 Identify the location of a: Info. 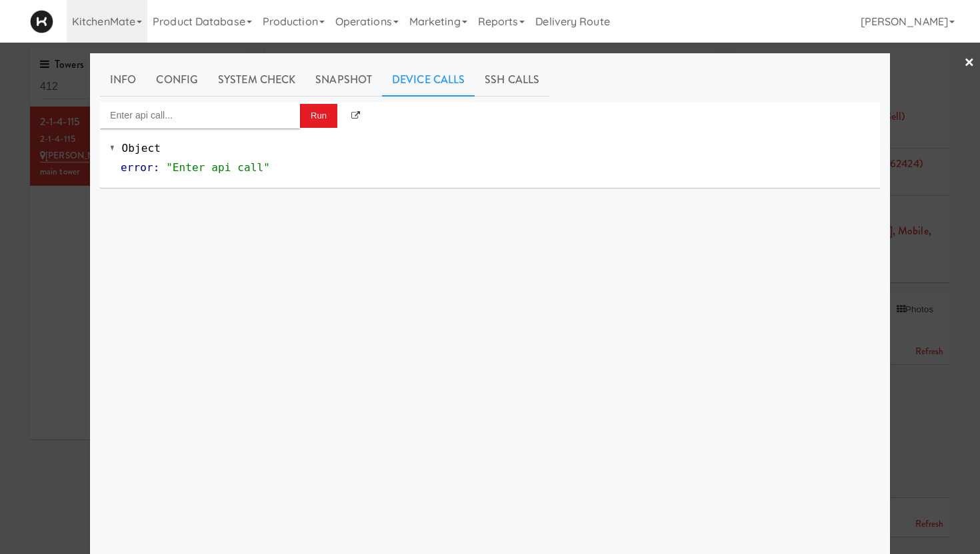
(122, 80).